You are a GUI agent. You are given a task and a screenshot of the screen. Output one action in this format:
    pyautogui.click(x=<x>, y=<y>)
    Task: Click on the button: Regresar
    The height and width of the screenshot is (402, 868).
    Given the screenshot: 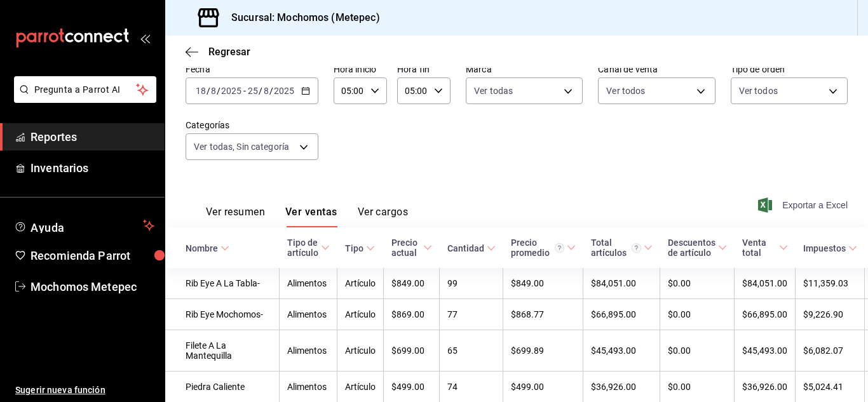 What is the action you would take?
    pyautogui.click(x=218, y=51)
    